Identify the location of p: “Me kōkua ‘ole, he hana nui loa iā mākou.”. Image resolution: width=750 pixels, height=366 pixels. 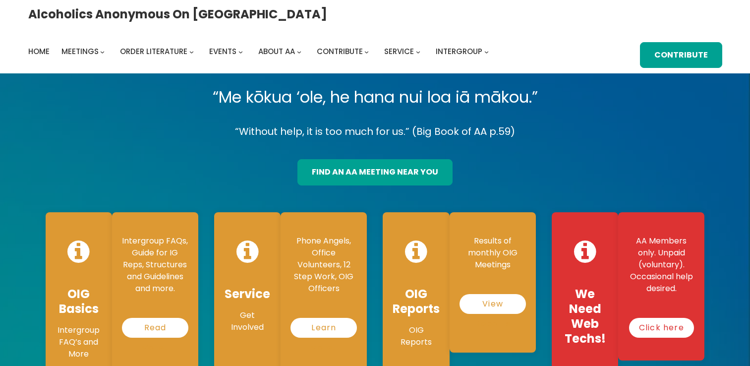
(375, 97).